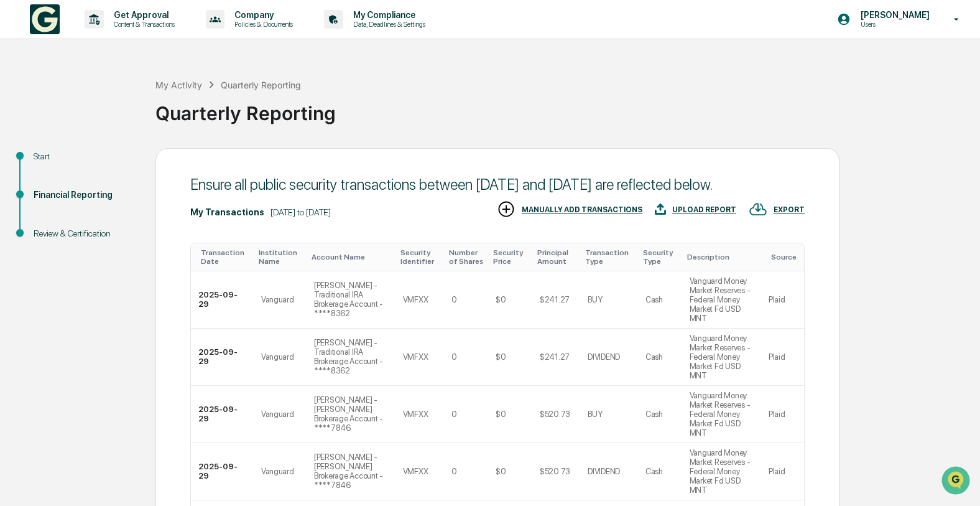 This screenshot has width=980, height=506. Describe the element at coordinates (120, 36) in the screenshot. I see `p: How can we help?` at that location.